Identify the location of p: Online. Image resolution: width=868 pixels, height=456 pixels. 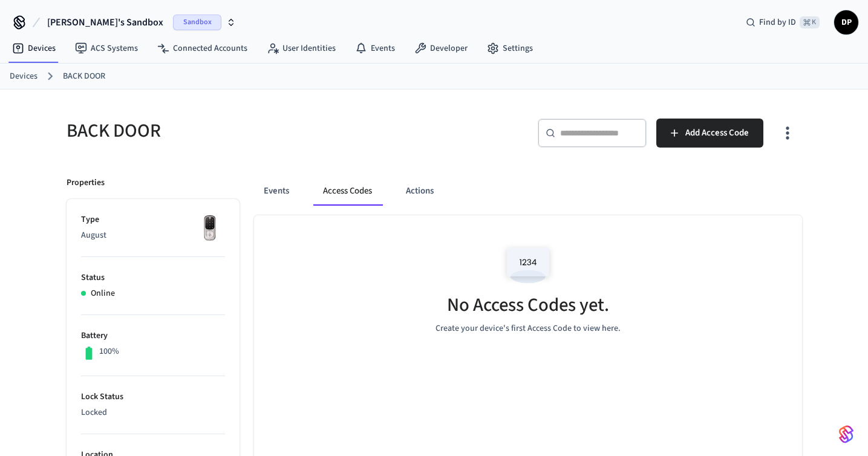
(103, 293).